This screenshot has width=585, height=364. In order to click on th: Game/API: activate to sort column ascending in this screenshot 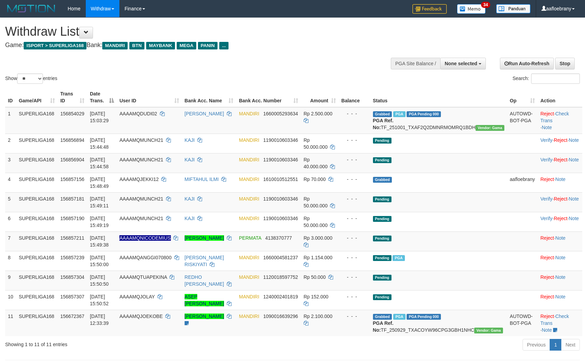, I will do `click(37, 97)`.